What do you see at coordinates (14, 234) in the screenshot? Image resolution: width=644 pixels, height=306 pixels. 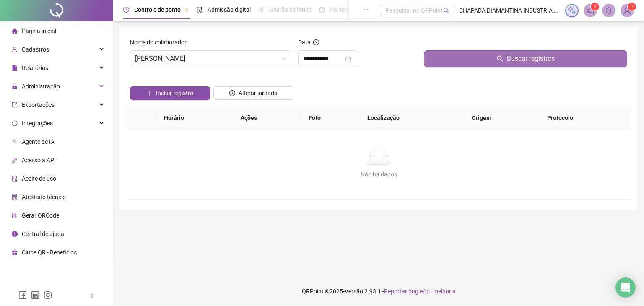 I see `span: info-circle` at bounding box center [14, 234].